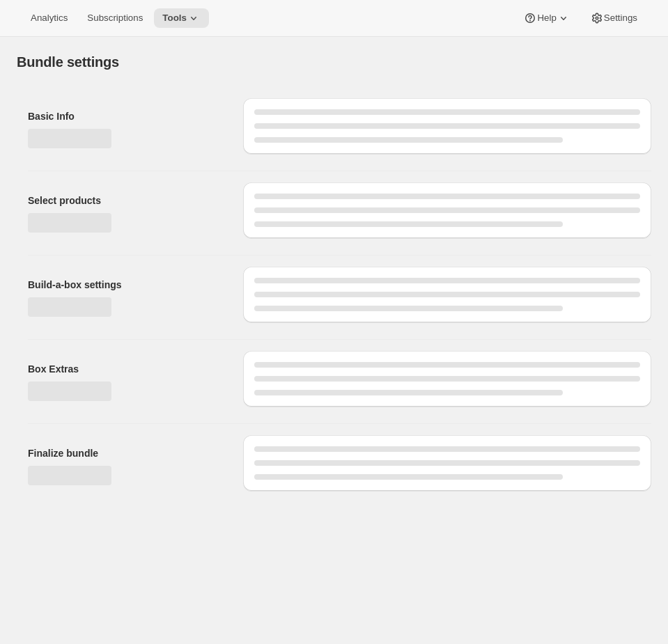 The width and height of the screenshot is (668, 644). What do you see at coordinates (124, 200) in the screenshot?
I see `h2: Select products` at bounding box center [124, 200].